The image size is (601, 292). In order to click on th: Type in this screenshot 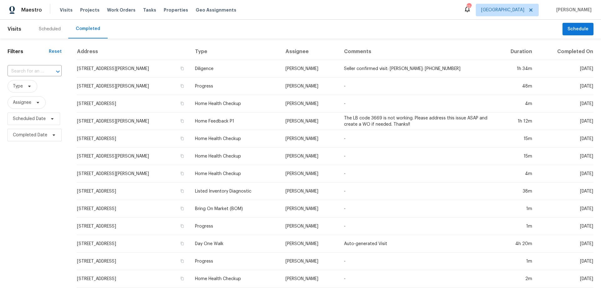, I will do `click(235, 52)`.